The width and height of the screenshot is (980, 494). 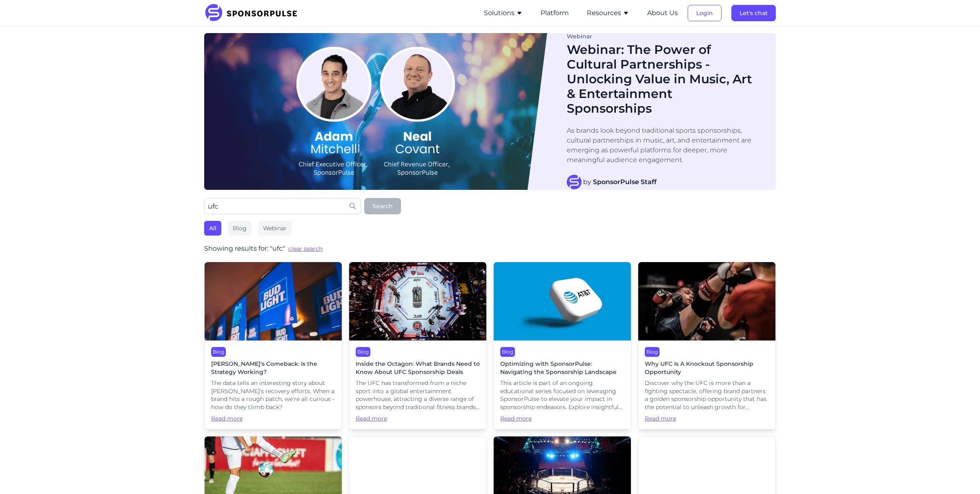 I want to click on a: About Us, so click(x=662, y=13).